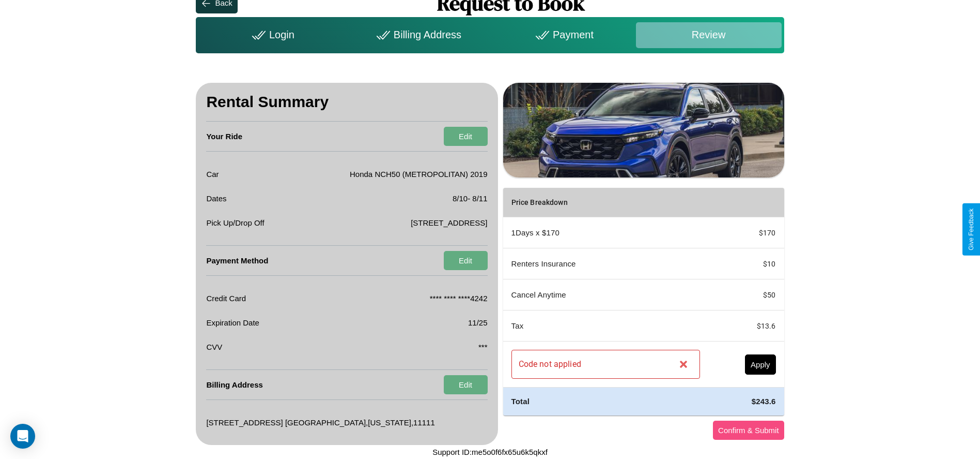  I want to click on td: $ 10, so click(746, 264).